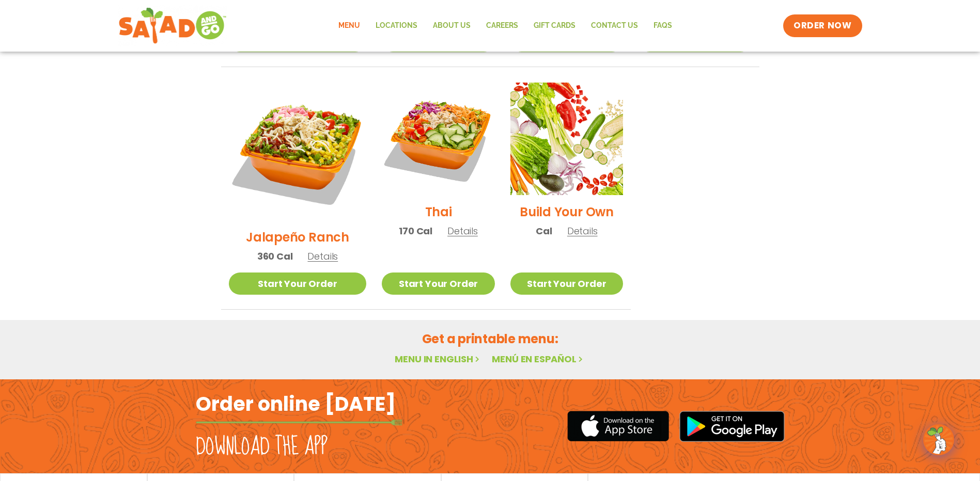  Describe the element at coordinates (439, 212) in the screenshot. I see `h2: Thai` at that location.